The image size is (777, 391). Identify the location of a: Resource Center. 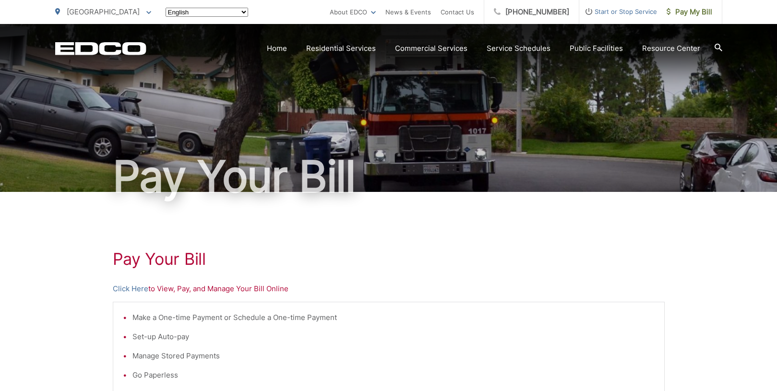
(671, 48).